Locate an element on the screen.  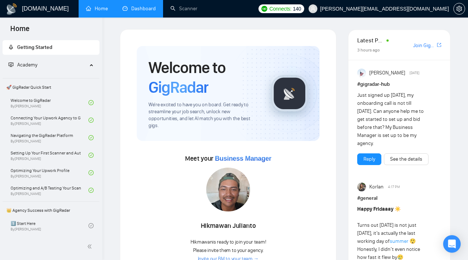
span: 3 hours ago is located at coordinates (369, 50).